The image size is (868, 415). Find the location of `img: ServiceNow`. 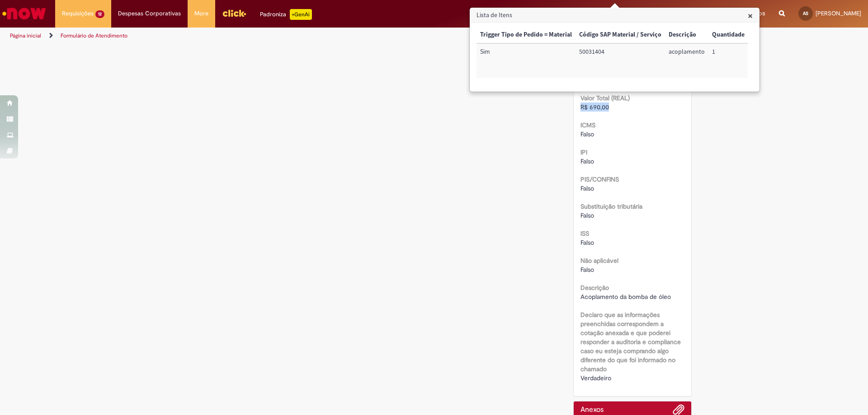

img: ServiceNow is located at coordinates (24, 14).